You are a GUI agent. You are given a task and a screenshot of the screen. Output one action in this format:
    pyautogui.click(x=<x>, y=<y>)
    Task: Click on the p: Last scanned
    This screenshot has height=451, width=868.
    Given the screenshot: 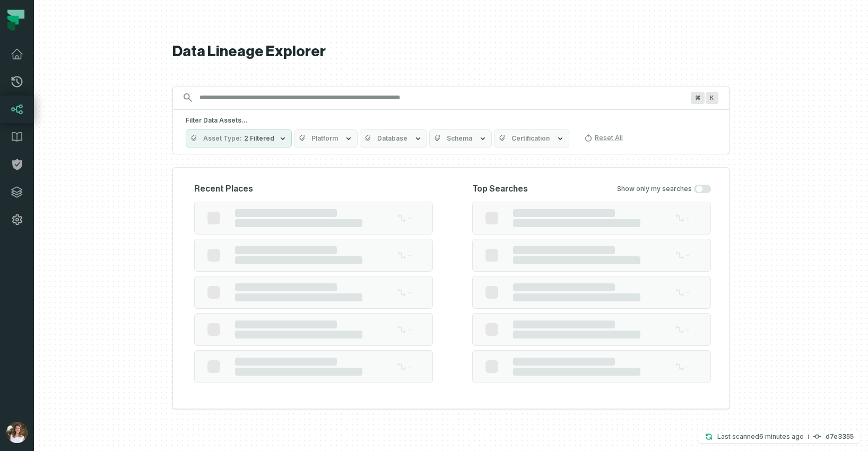 What is the action you would take?
    pyautogui.click(x=760, y=437)
    